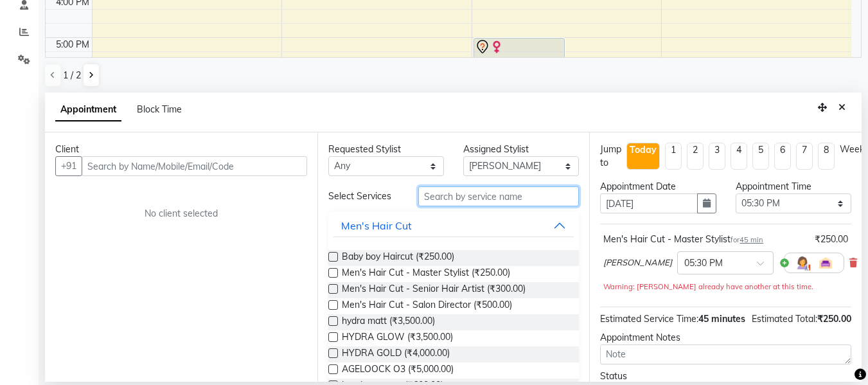 The height and width of the screenshot is (385, 868). What do you see at coordinates (658, 186) in the screenshot?
I see `div: Appointment Date` at bounding box center [658, 186].